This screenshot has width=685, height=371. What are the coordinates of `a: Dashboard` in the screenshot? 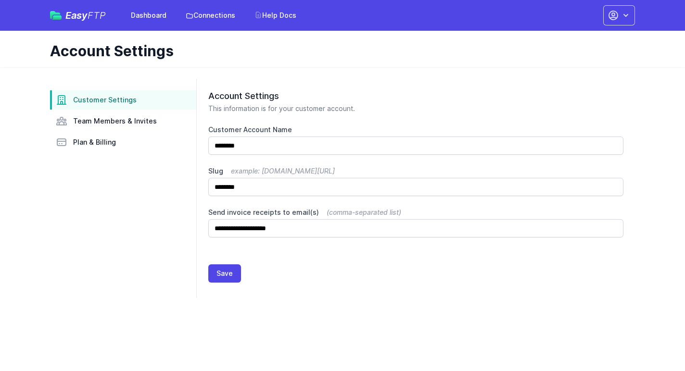 It's located at (149, 15).